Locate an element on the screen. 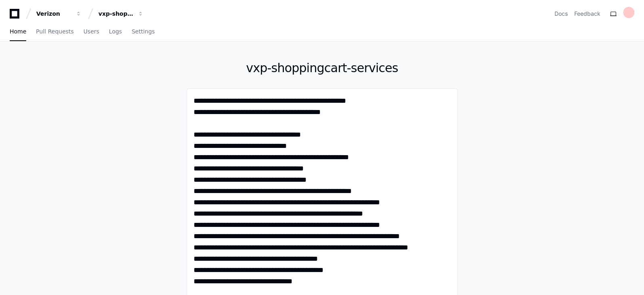  div: Verizon is located at coordinates (54, 14).